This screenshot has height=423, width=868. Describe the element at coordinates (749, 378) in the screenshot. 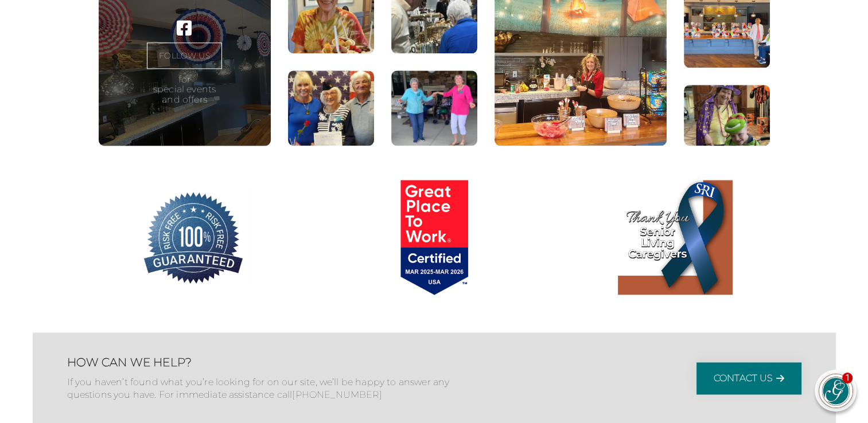

I see `a: Contact Us` at that location.